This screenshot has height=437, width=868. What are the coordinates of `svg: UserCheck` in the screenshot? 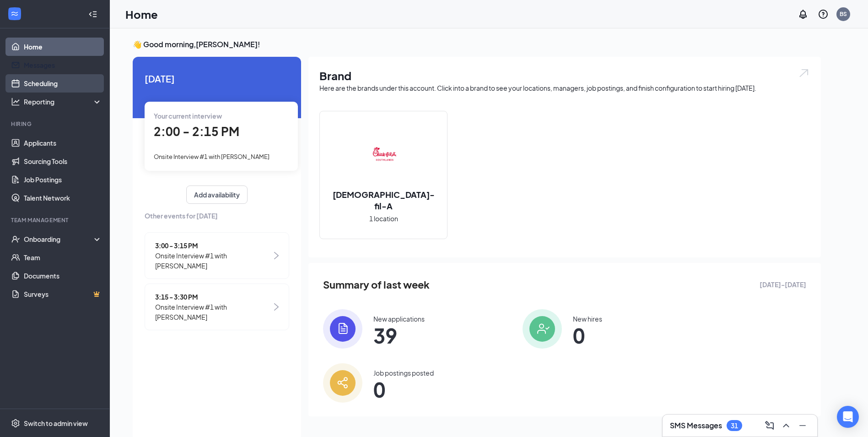 It's located at (15, 239).